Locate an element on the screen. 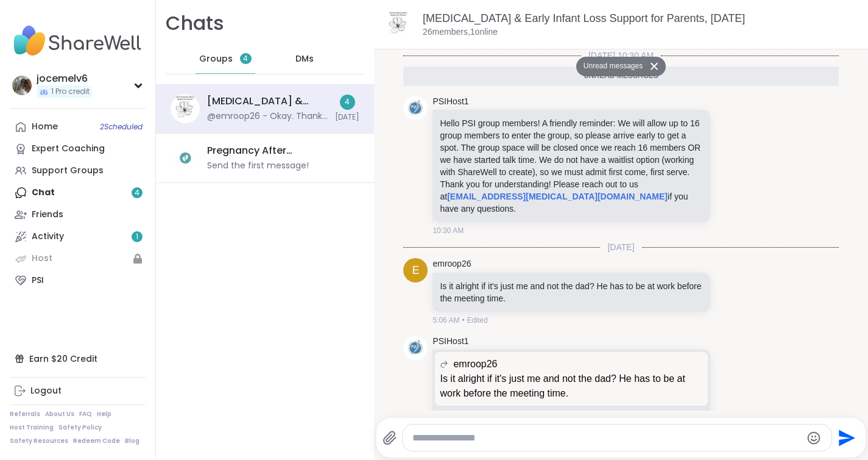 The height and width of the screenshot is (460, 868). div: Support Groups is located at coordinates (68, 171).